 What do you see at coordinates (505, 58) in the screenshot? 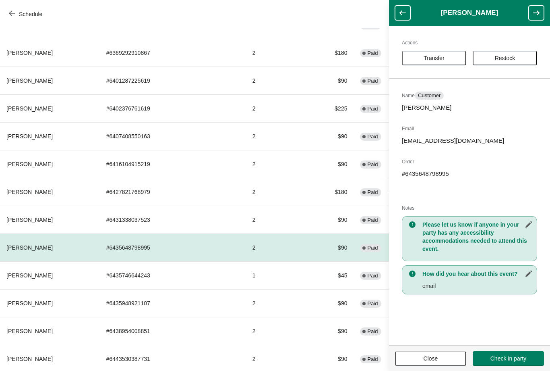
I see `span: Restock` at bounding box center [505, 58].